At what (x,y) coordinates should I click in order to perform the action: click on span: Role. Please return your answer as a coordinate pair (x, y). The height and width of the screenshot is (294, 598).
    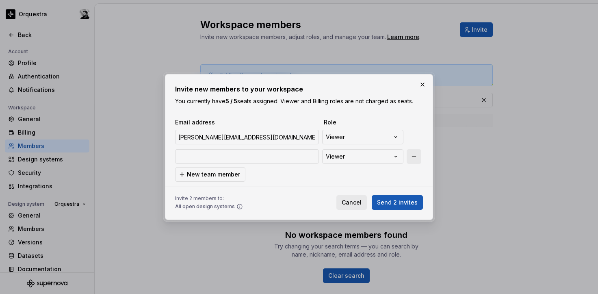
    Looking at the image, I should click on (364, 122).